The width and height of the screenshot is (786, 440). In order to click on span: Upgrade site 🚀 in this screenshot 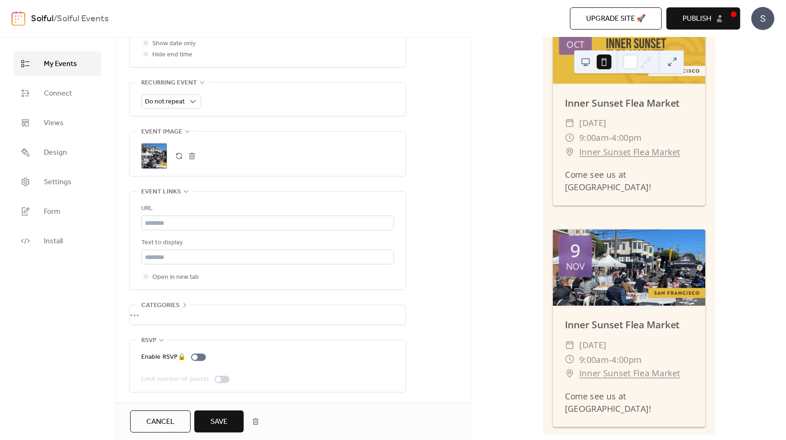, I will do `click(616, 19)`.